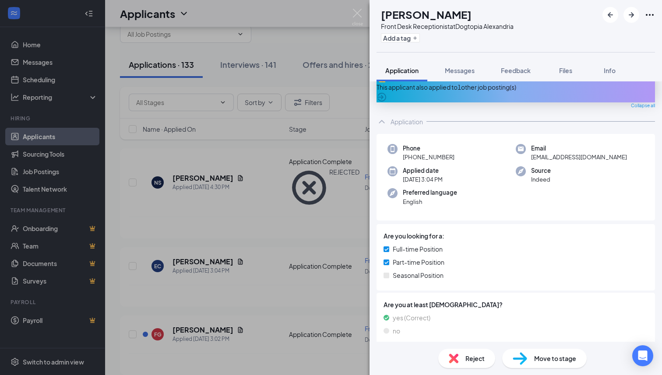  I want to click on span: Reject, so click(475, 359).